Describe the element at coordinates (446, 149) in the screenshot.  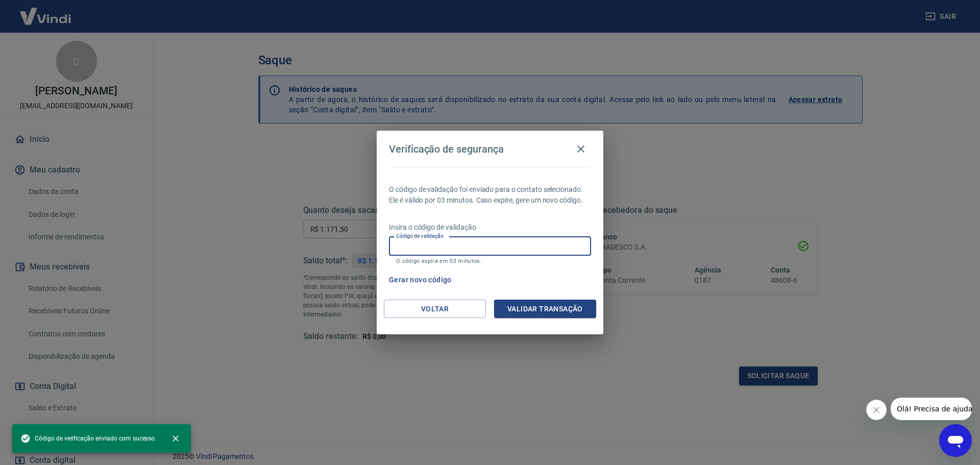
I see `h4: Verificação de segurança` at that location.